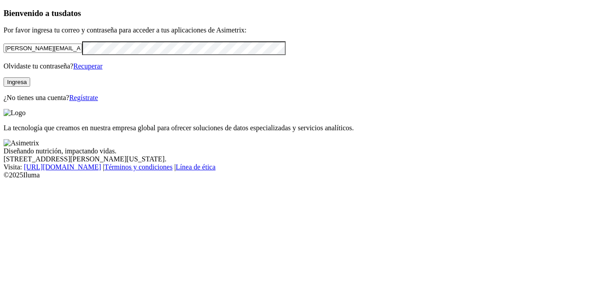 This screenshot has width=606, height=285. What do you see at coordinates (303, 66) in the screenshot?
I see `p: Olvidaste tu contraseña?` at bounding box center [303, 66].